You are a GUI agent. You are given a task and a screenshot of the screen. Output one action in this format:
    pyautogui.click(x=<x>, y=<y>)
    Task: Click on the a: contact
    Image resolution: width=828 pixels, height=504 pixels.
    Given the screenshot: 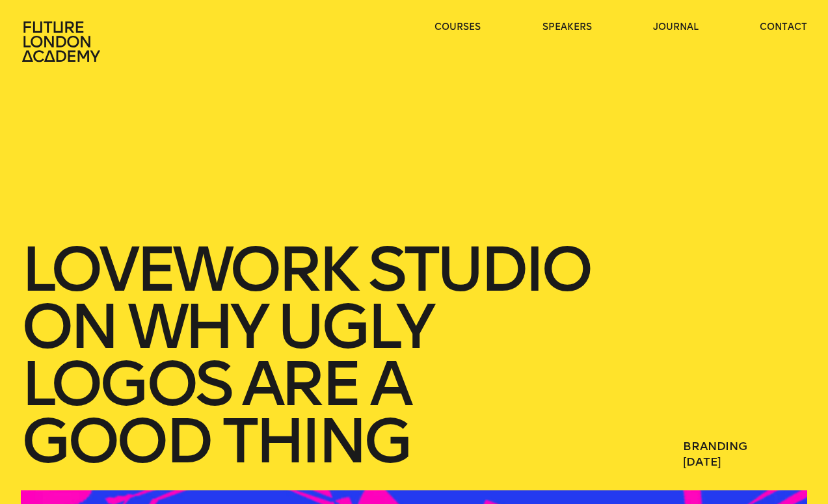 What is the action you would take?
    pyautogui.click(x=783, y=27)
    